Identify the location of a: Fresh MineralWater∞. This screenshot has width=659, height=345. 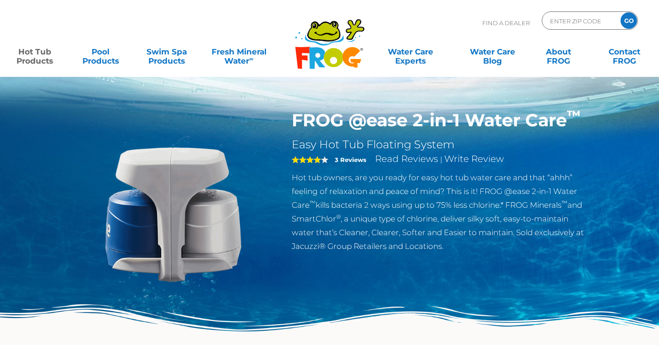
(239, 52).